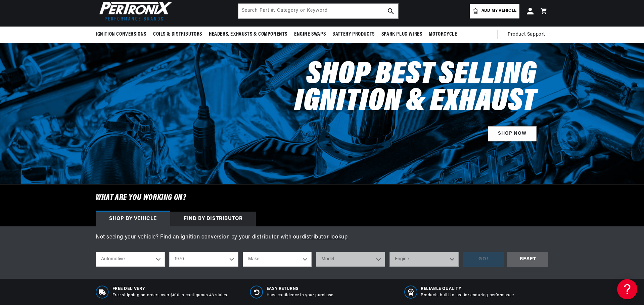 This screenshot has height=306, width=644. Describe the element at coordinates (402, 34) in the screenshot. I see `summary: Spark Plug Wires` at that location.